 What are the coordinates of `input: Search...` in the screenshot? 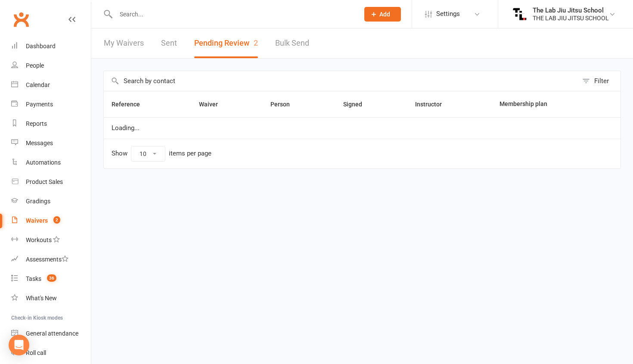 It's located at (233, 14).